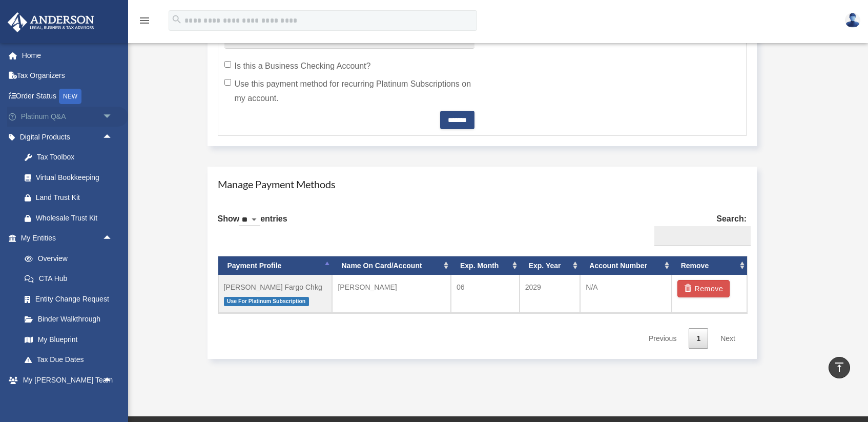  Describe the element at coordinates (626, 266) in the screenshot. I see `th: Account Number: activate to sort column ascending` at that location.